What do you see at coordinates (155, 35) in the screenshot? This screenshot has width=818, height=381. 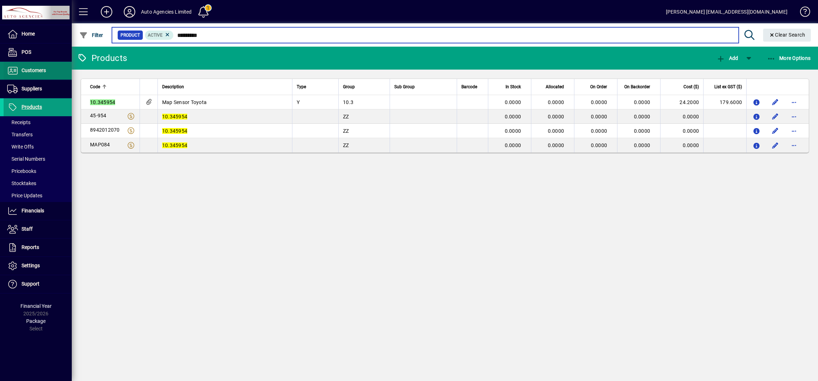 I see `span: Active` at bounding box center [155, 35].